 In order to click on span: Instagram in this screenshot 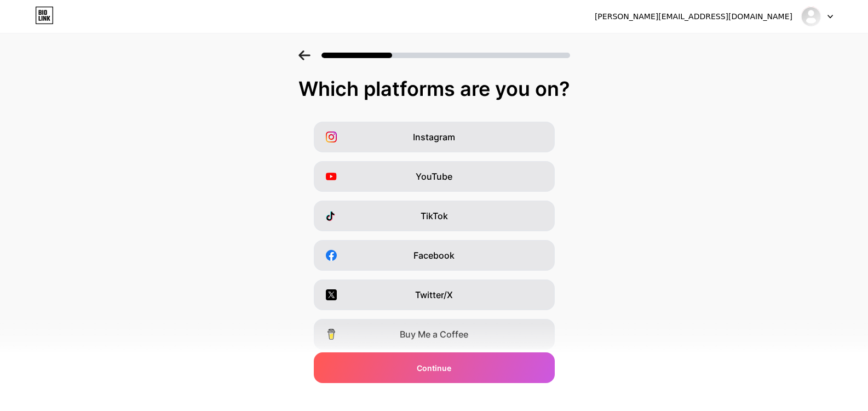, I will do `click(434, 137)`.